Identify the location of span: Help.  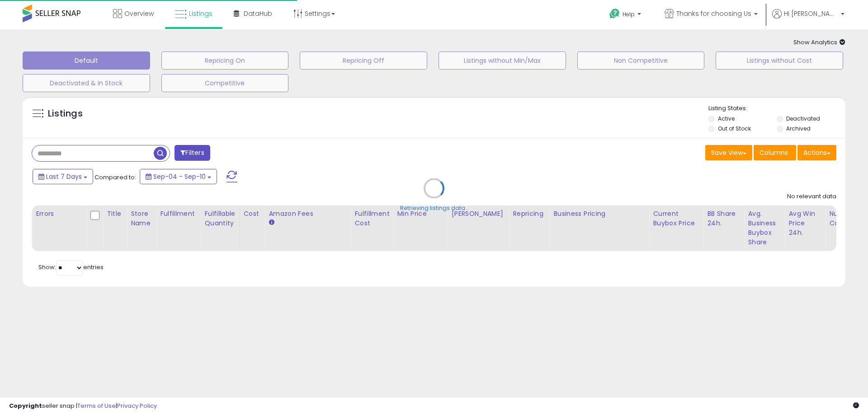
(629, 14).